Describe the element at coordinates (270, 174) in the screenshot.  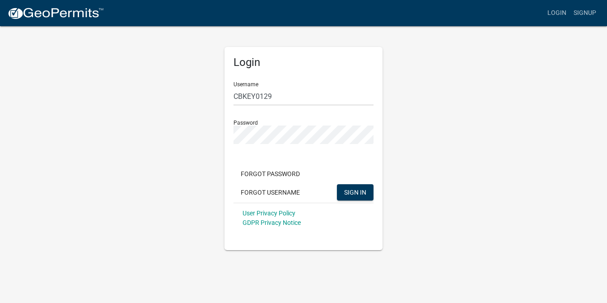
I see `button: Forgot Password` at that location.